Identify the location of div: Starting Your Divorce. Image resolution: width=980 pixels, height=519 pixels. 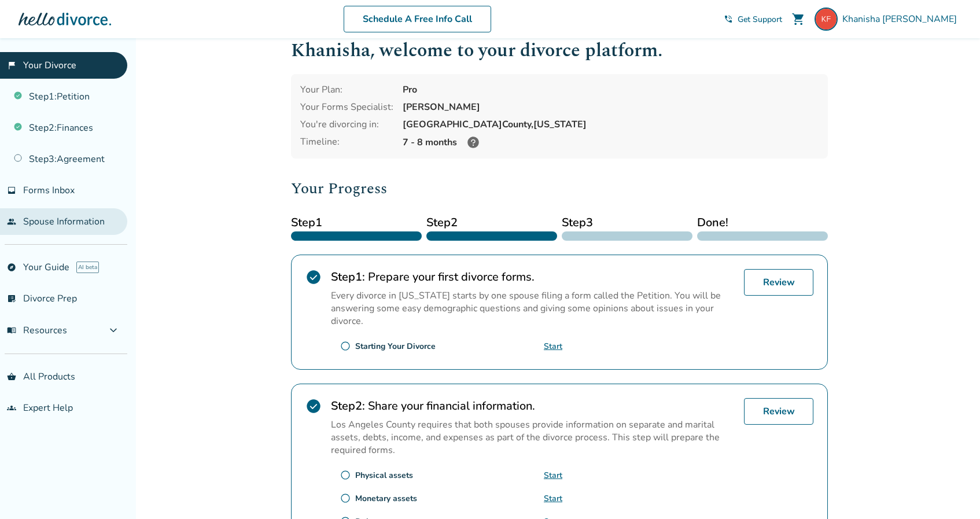
(395, 346).